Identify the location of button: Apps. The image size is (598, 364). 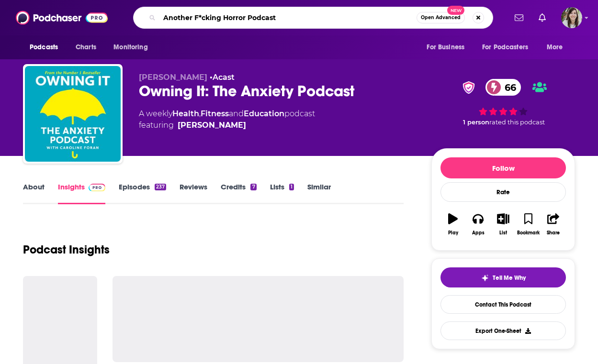
(478, 225).